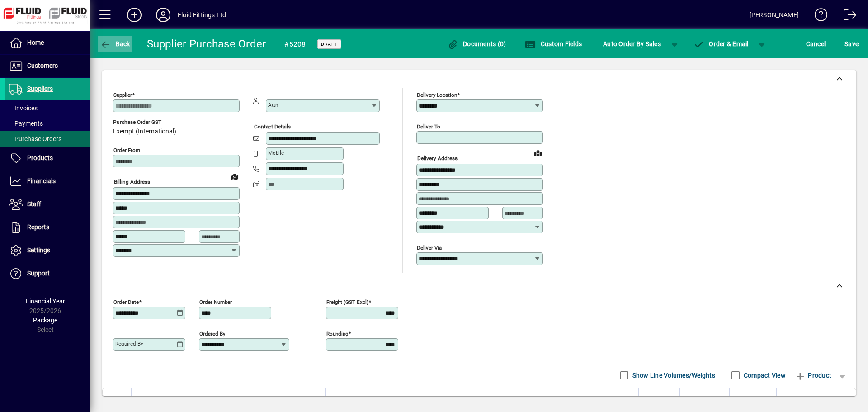  I want to click on span: Financial Year, so click(45, 301).